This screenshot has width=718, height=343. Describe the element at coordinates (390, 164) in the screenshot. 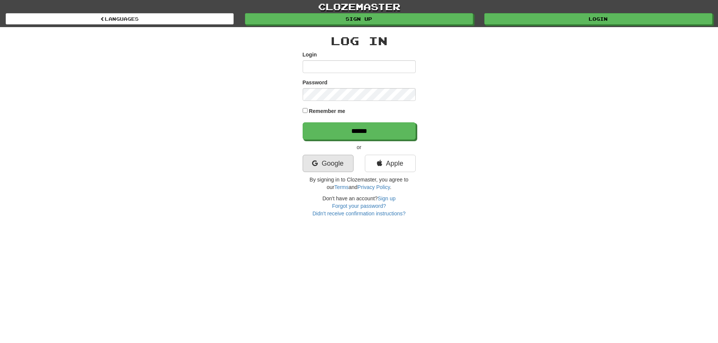

I see `a: Apple` at that location.